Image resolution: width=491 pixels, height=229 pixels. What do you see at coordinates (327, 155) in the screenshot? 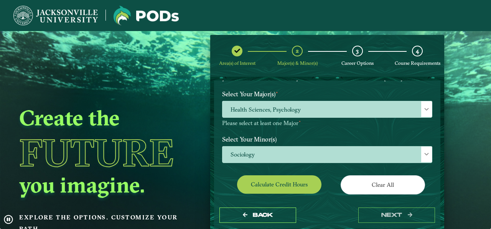
I see `span: Sociology` at bounding box center [327, 155].